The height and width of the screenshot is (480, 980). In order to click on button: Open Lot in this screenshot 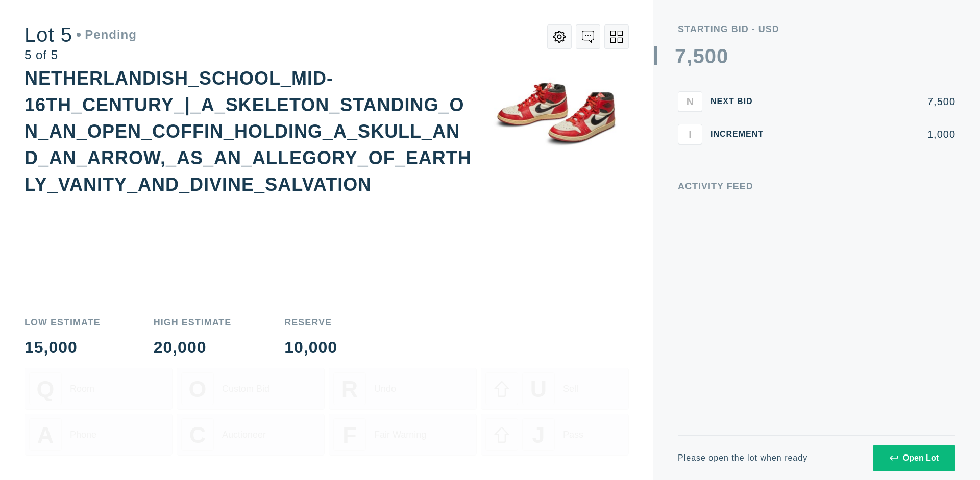, I will do `click(914, 458)`.